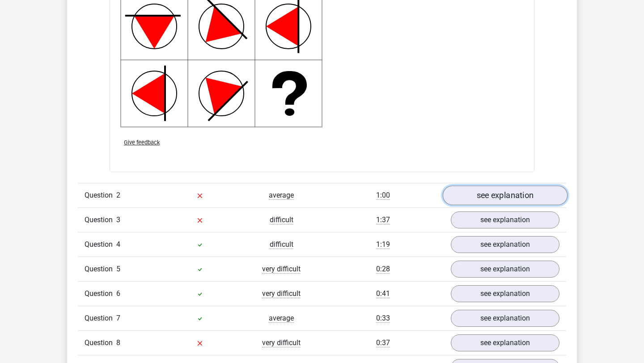  Describe the element at coordinates (118, 293) in the screenshot. I see `span: 6` at that location.